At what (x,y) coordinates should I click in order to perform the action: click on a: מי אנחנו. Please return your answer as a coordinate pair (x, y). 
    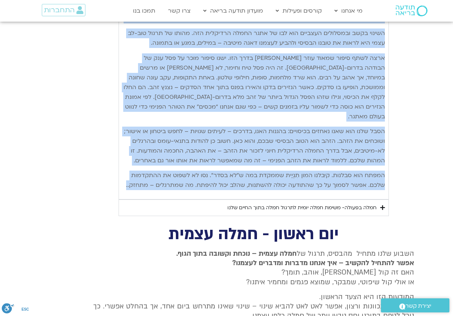
    Looking at the image, I should click on (349, 11).